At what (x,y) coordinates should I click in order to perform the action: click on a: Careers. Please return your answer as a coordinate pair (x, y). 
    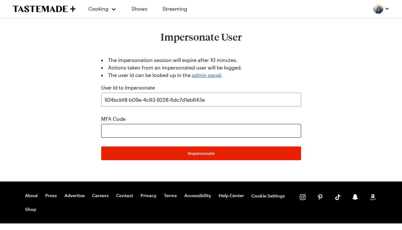
    Looking at the image, I should click on (100, 196).